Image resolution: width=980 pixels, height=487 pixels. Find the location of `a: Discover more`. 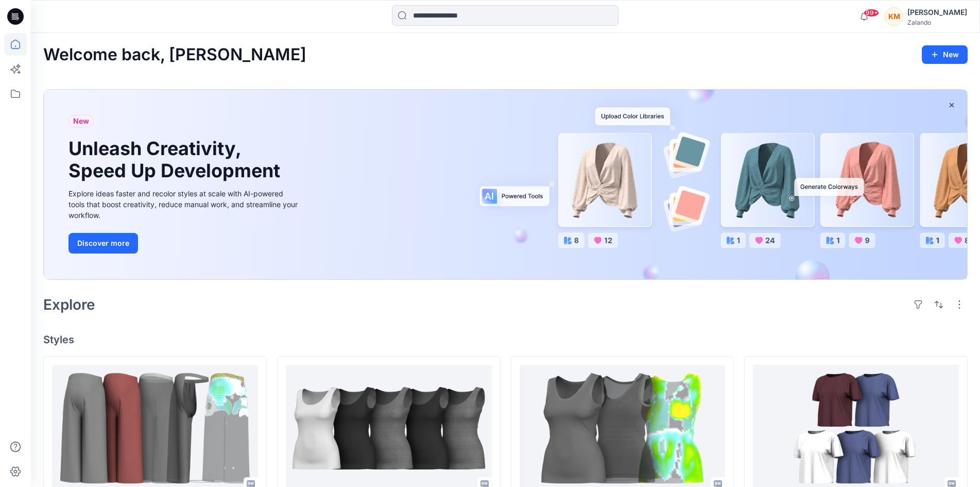

a: Discover more is located at coordinates (185, 243).